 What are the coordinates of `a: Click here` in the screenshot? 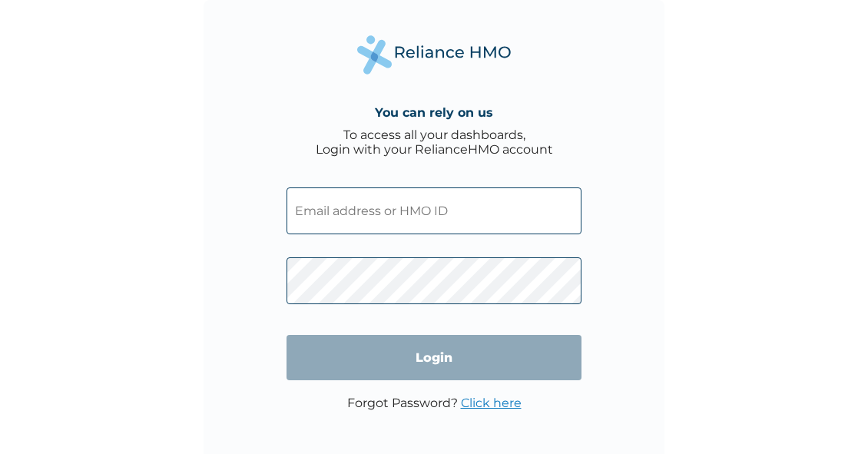 It's located at (491, 403).